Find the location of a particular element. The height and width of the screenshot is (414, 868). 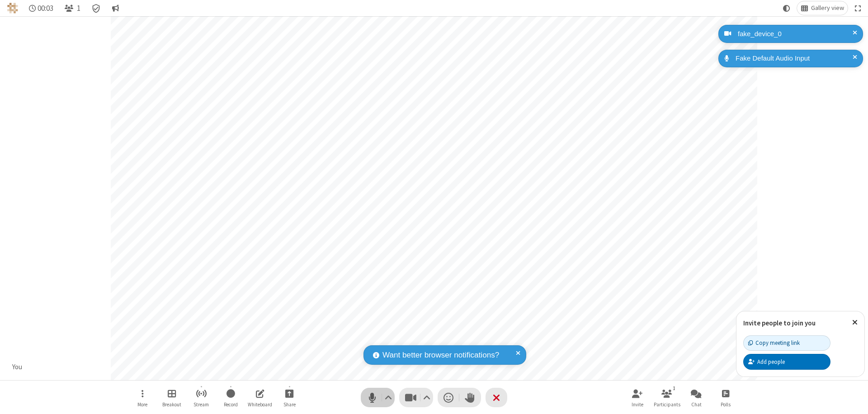

div: Timer is located at coordinates (41, 8).